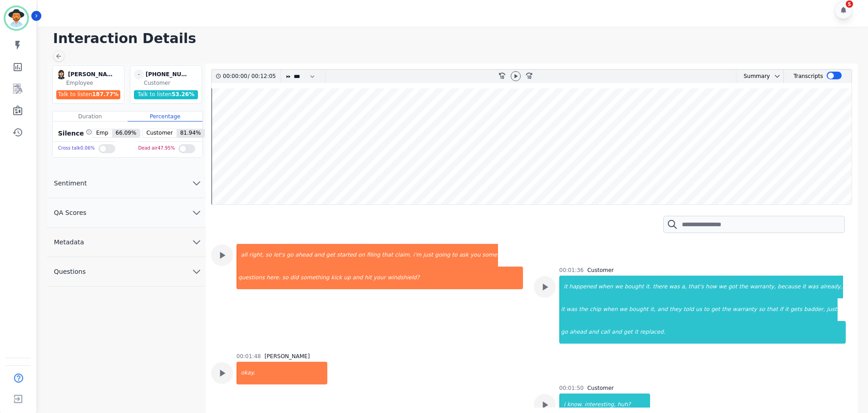 The height and width of the screenshot is (413, 868). I want to click on button: Sentiment chevron down, so click(126, 183).